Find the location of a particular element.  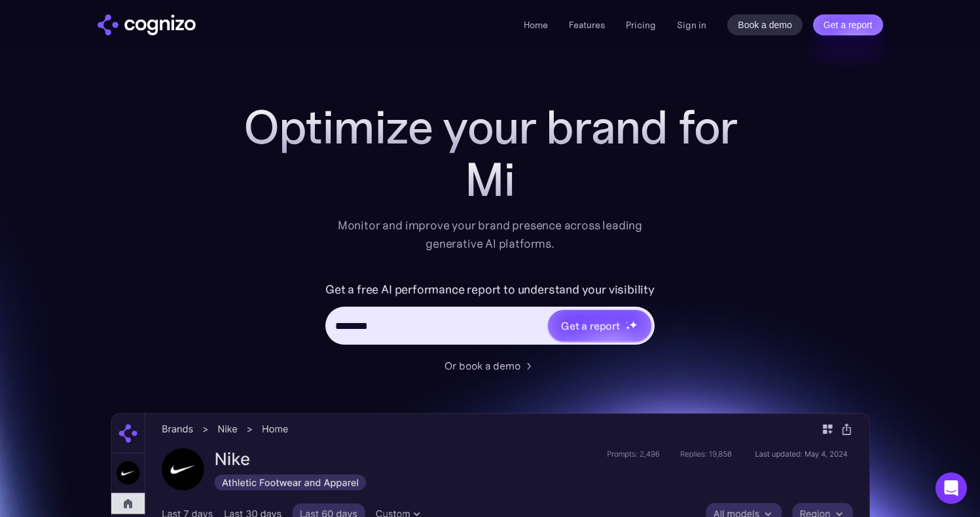

a: Get a reportstarstarstar is located at coordinates (600, 326).